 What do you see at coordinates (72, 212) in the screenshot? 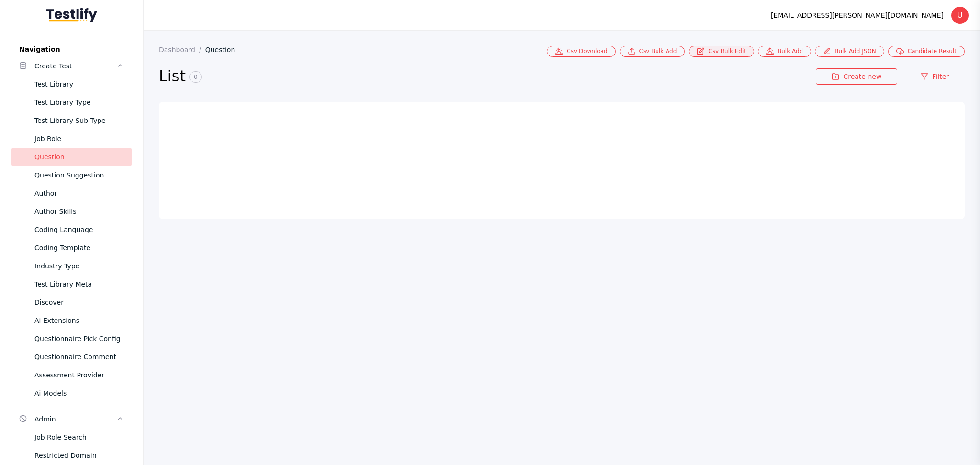
I see `a: Author Skills` at bounding box center [72, 212].